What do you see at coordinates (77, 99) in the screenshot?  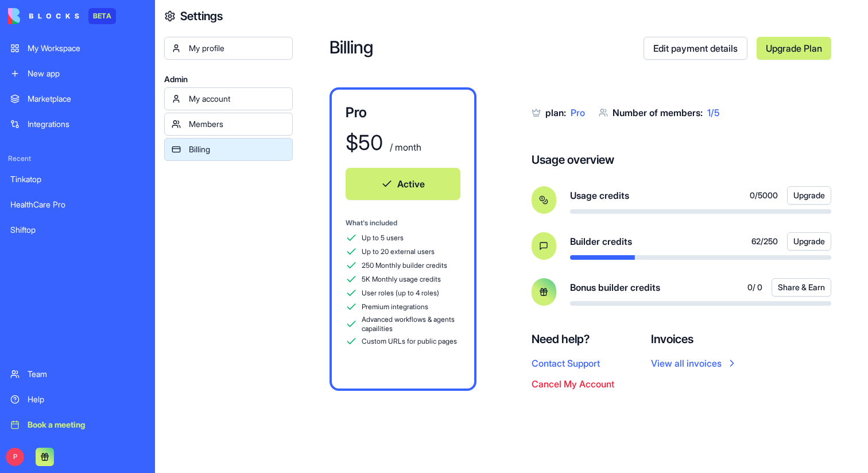 I see `a: Marketplace` at bounding box center [77, 99].